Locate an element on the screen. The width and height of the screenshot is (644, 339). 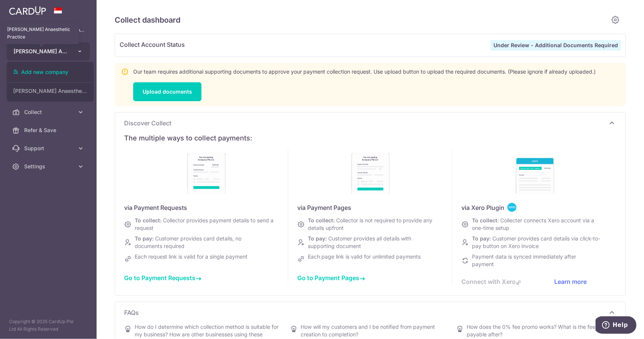
div: Discover Collect is located at coordinates (370, 210).